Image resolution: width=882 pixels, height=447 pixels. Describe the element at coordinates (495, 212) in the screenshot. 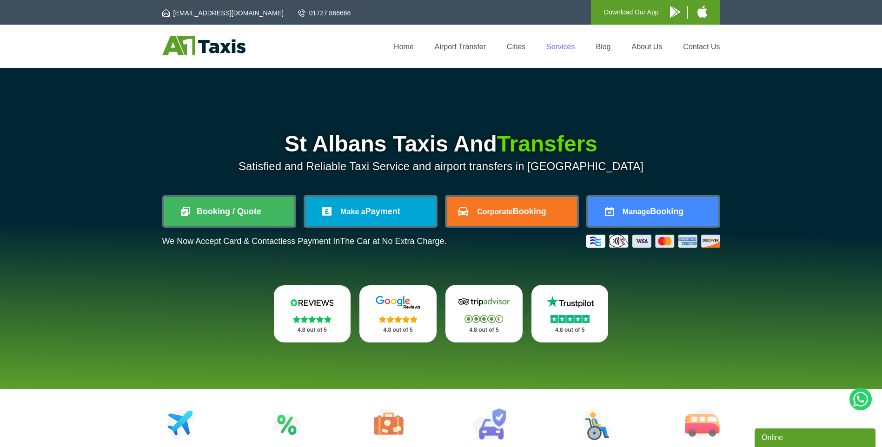

I see `span: Corporate` at that location.